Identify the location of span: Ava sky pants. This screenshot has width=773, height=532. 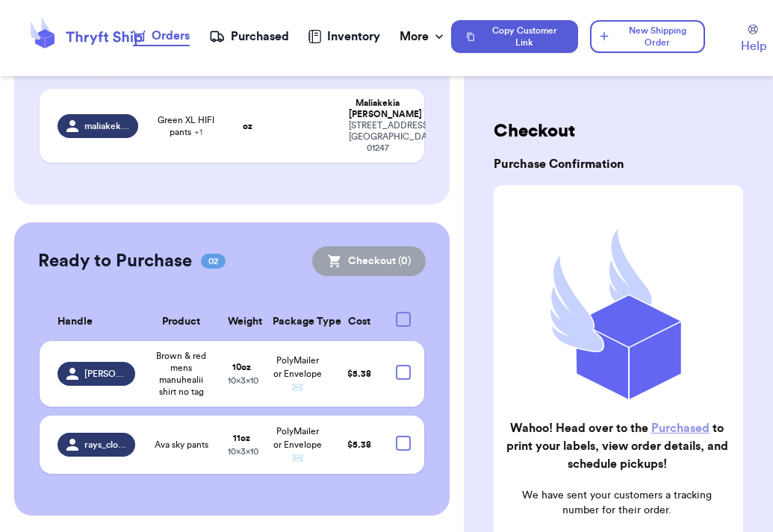
(181, 445).